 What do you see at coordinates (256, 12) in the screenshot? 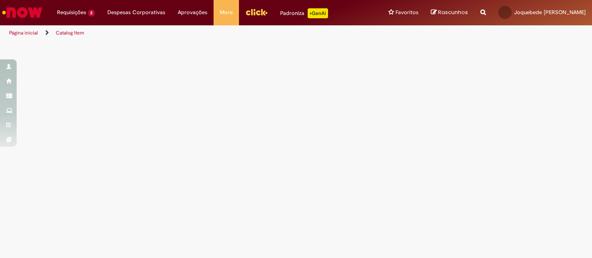
I see `img: click_logo_yellow_360x200.png` at bounding box center [256, 12].